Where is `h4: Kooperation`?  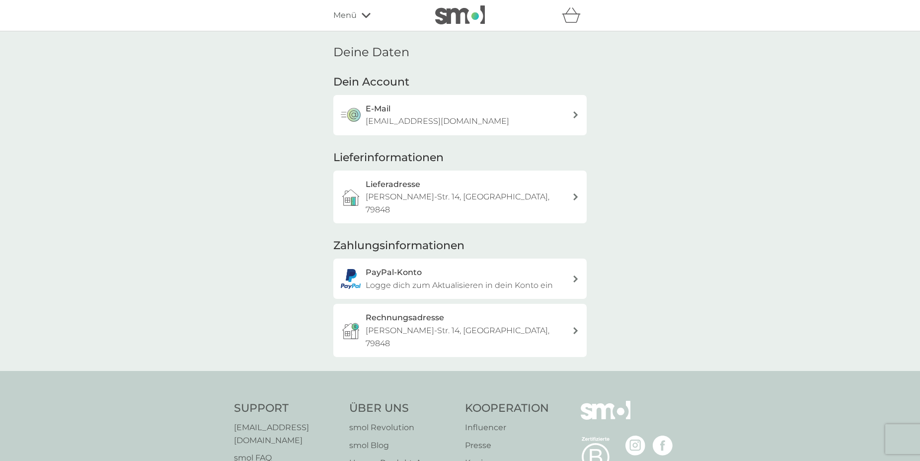 h4: Kooperation is located at coordinates (507, 408).